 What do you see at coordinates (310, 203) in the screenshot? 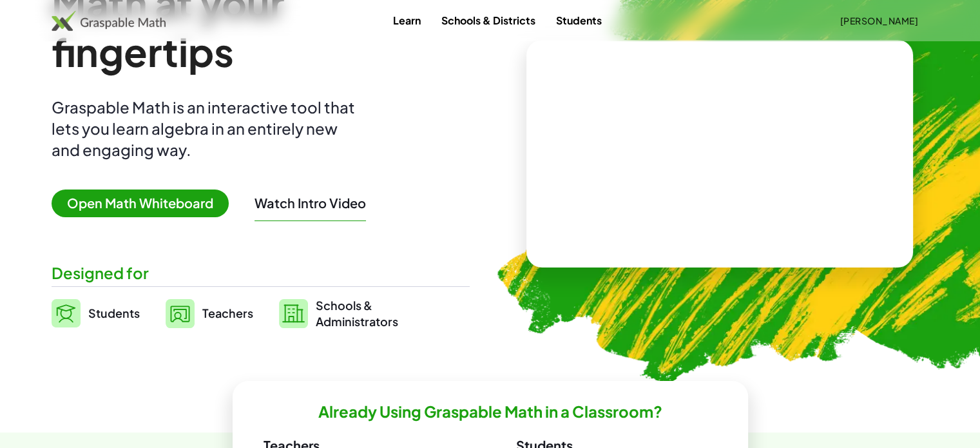
I see `button: Watch Intro Video` at bounding box center [310, 203].